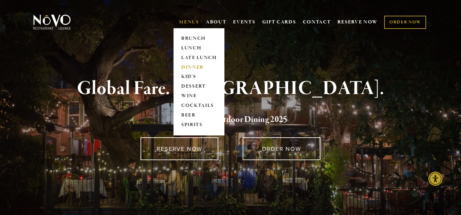 Image resolution: width=461 pixels, height=215 pixels. I want to click on a: CONTACT, so click(317, 22).